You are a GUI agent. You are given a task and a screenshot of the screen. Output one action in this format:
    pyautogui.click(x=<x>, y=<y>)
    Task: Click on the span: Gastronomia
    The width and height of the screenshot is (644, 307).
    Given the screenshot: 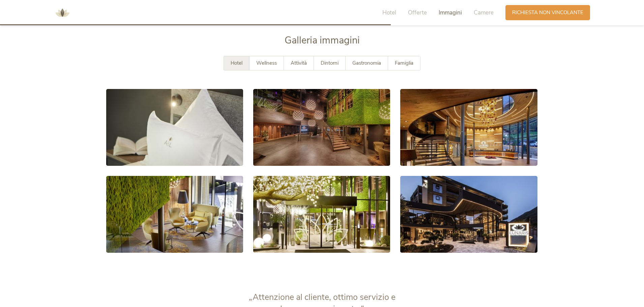 What is the action you would take?
    pyautogui.click(x=367, y=63)
    